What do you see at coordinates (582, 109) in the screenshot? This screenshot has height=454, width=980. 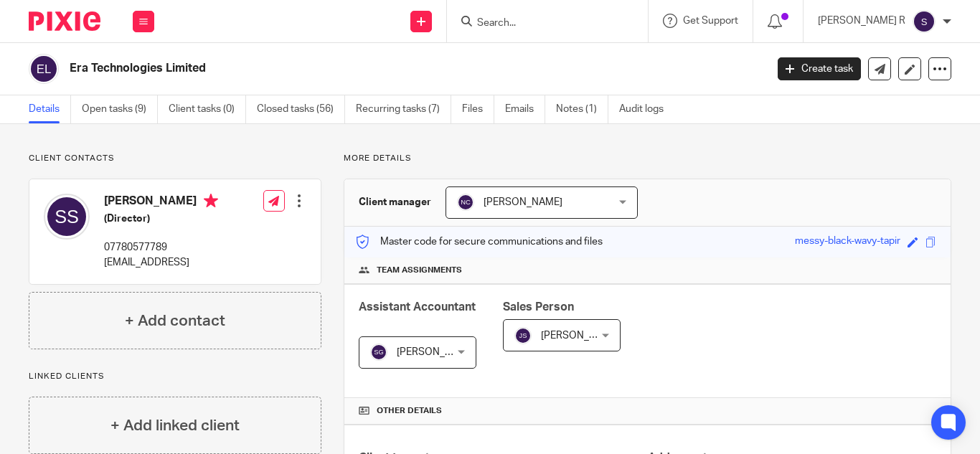 I see `a: Notes (1)` at bounding box center [582, 109].